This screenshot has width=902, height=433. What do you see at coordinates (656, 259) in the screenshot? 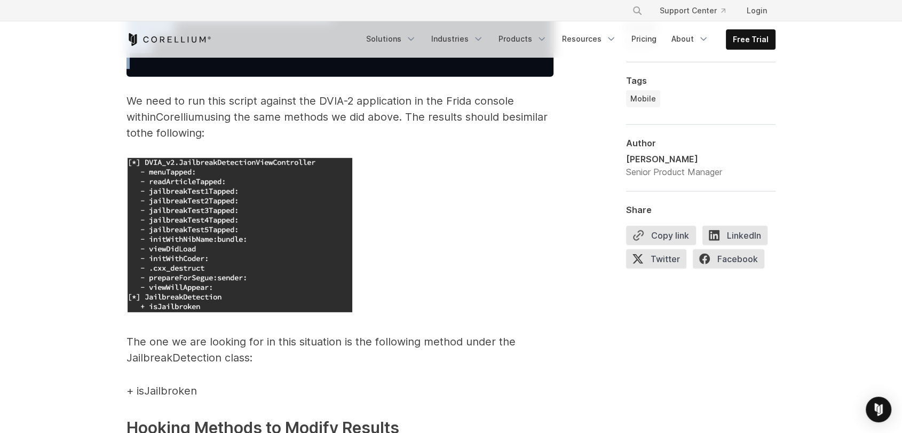
I see `span: Twitter` at bounding box center [656, 259].